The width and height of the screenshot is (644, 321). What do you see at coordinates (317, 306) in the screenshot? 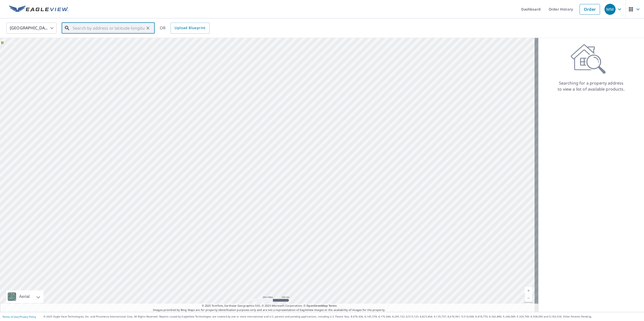
I see `a: OpenStreetMap` at bounding box center [317, 306].